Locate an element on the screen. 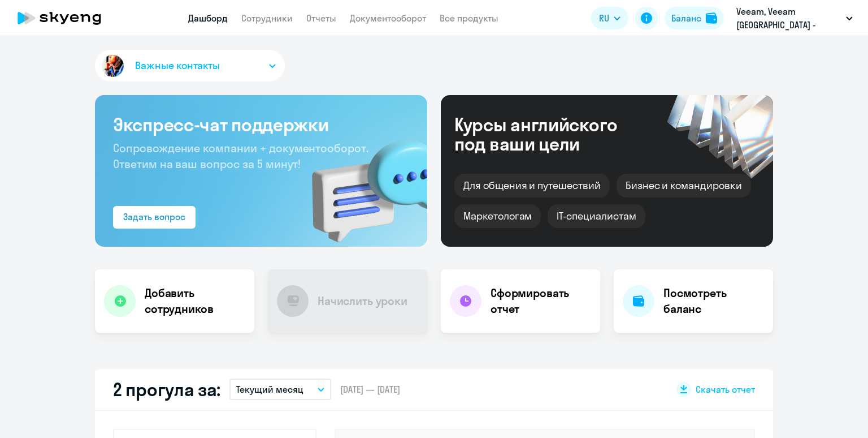 The image size is (868, 438). button: Текущий месяц is located at coordinates (280, 389).